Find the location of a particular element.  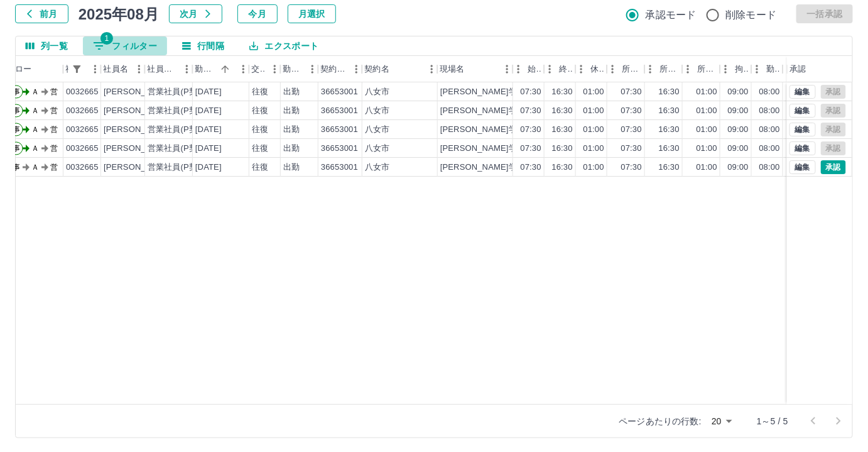

button: 行間隔 is located at coordinates (203, 46).